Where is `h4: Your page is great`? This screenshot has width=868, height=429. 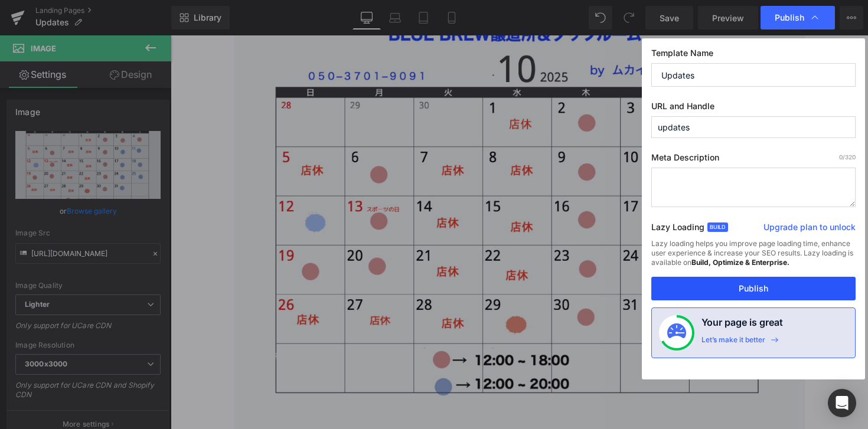 h4: Your page is great is located at coordinates (742, 325).